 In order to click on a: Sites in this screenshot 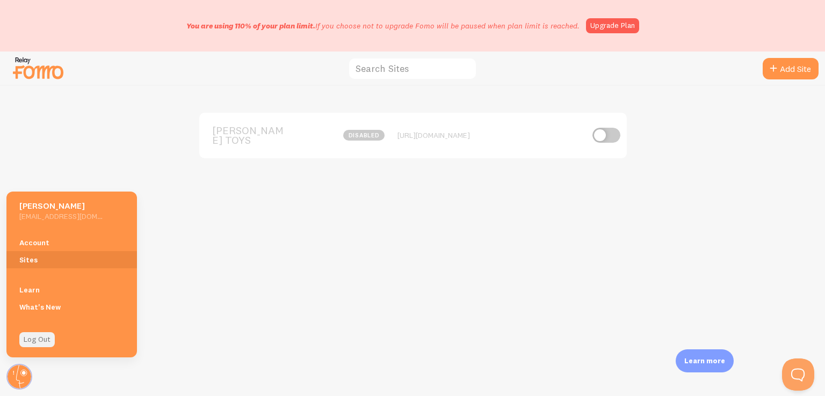, I will do `click(71, 260)`.